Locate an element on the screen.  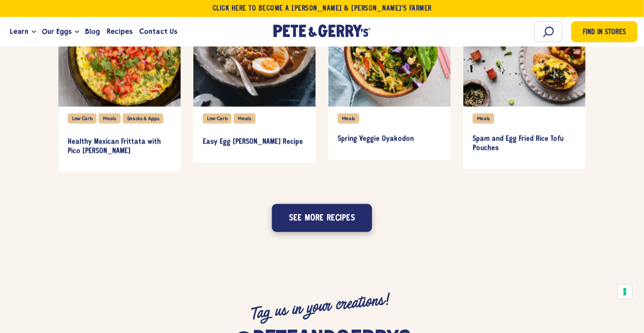
span: Recipes is located at coordinates (119, 31).